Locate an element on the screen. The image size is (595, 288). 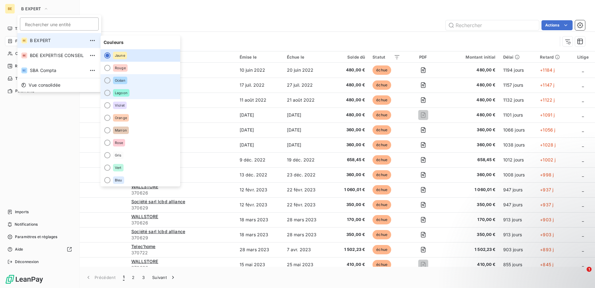
span: SBA Compta is located at coordinates (57, 70).